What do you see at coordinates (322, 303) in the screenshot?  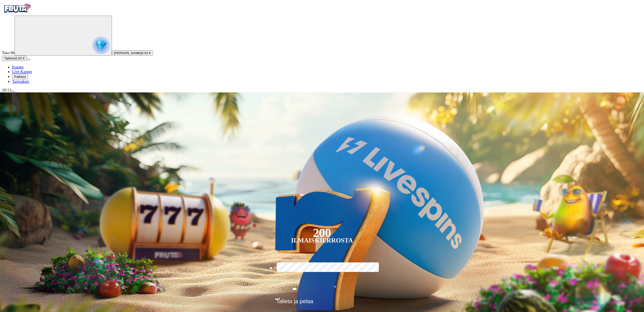 I see `button: Talleta ja pelaa` at bounding box center [322, 303].